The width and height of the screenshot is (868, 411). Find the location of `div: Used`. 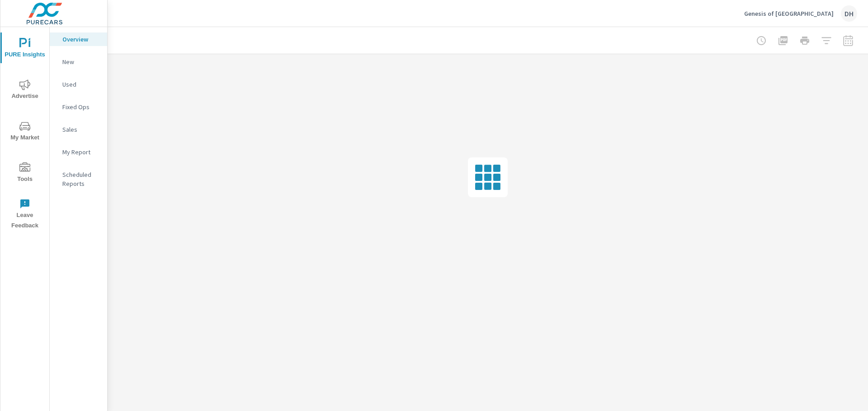

div: Used is located at coordinates (78, 85).